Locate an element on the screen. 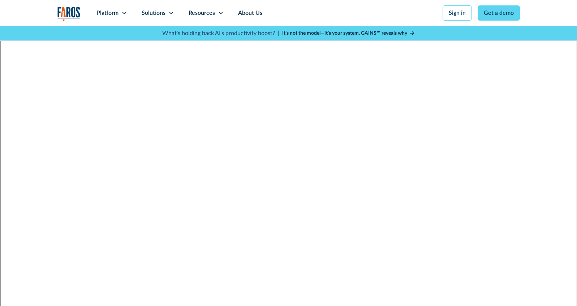  strong: It’s not the model—it’s your system. GAINS™ reveals why is located at coordinates (344, 33).